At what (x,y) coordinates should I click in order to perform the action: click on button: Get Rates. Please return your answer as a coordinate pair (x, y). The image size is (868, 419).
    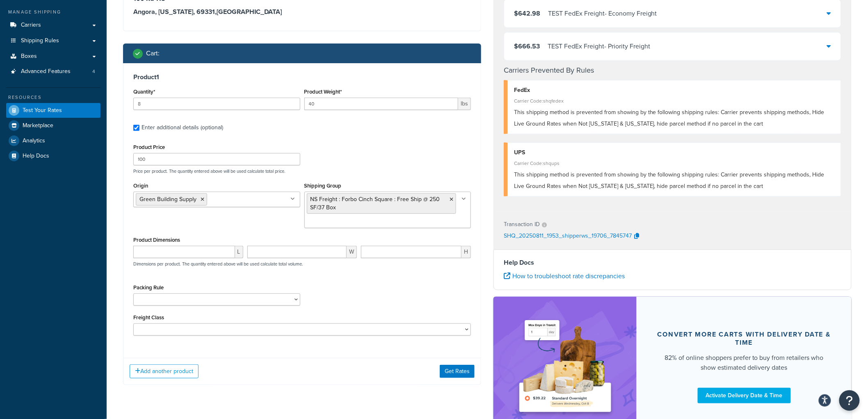
    Looking at the image, I should click on (457, 371).